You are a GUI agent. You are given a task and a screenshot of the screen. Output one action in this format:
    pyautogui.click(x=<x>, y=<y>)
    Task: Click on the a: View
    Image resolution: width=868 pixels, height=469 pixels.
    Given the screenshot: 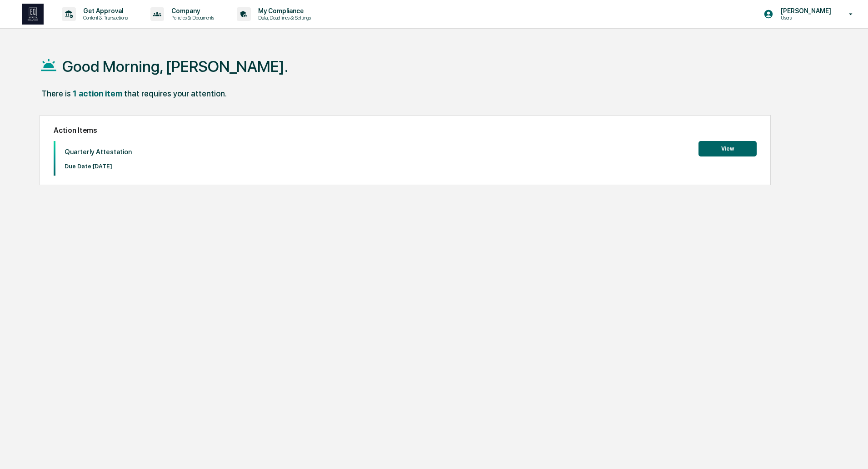 What is the action you would take?
    pyautogui.click(x=728, y=148)
    